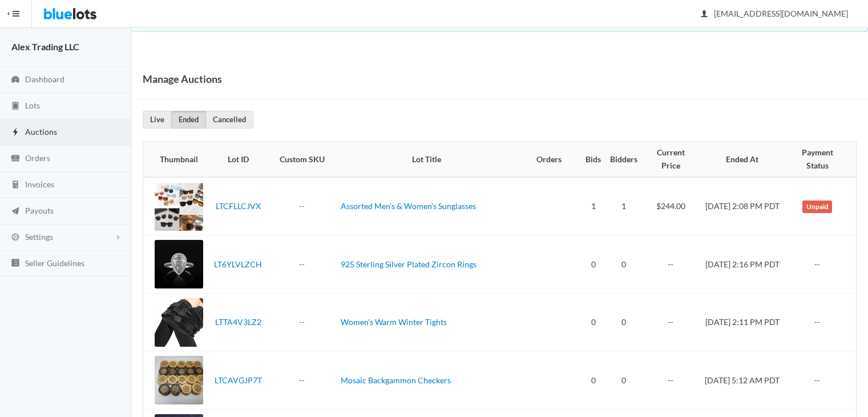 Image resolution: width=868 pixels, height=417 pixels. Describe the element at coordinates (238, 322) in the screenshot. I see `a: LTTA4V3LZ2` at that location.